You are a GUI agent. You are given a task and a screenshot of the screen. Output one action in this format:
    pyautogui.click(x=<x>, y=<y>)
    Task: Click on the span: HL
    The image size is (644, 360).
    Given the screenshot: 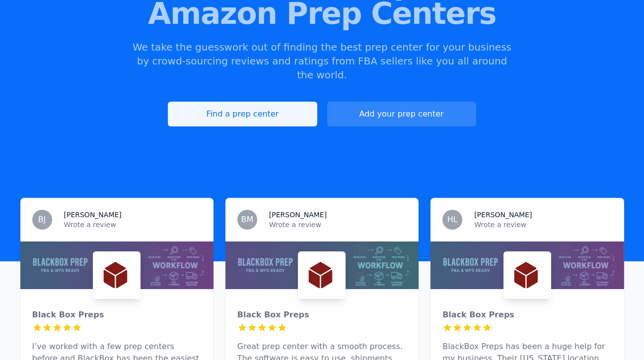 What is the action you would take?
    pyautogui.click(x=452, y=219)
    